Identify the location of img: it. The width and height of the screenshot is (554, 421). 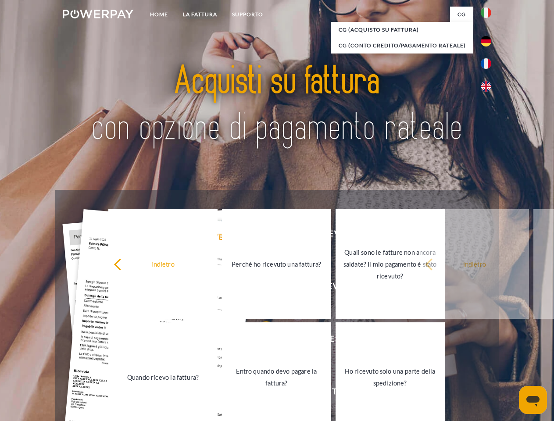
(486, 13).